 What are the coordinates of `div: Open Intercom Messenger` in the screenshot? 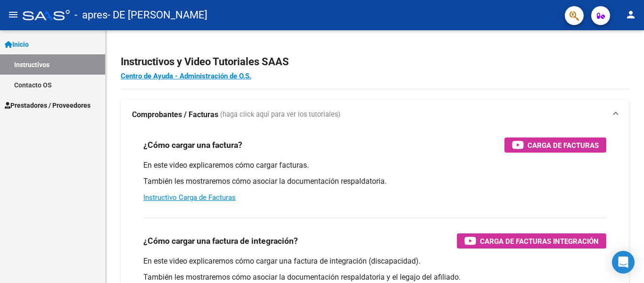 It's located at (624, 262).